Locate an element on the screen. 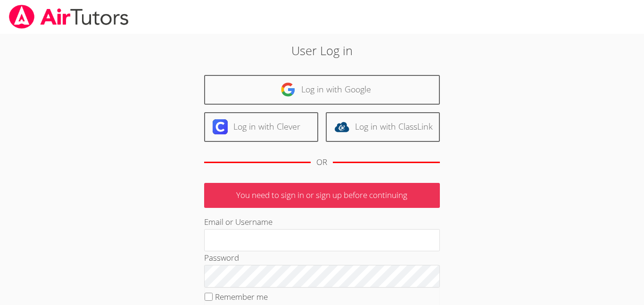 This screenshot has height=305, width=644. img: classlink-logo-d6bb404cc1216ec64c9a2012d9dc4662098be43eaf13dc465df04b49fa7ab582.svg is located at coordinates (342, 127).